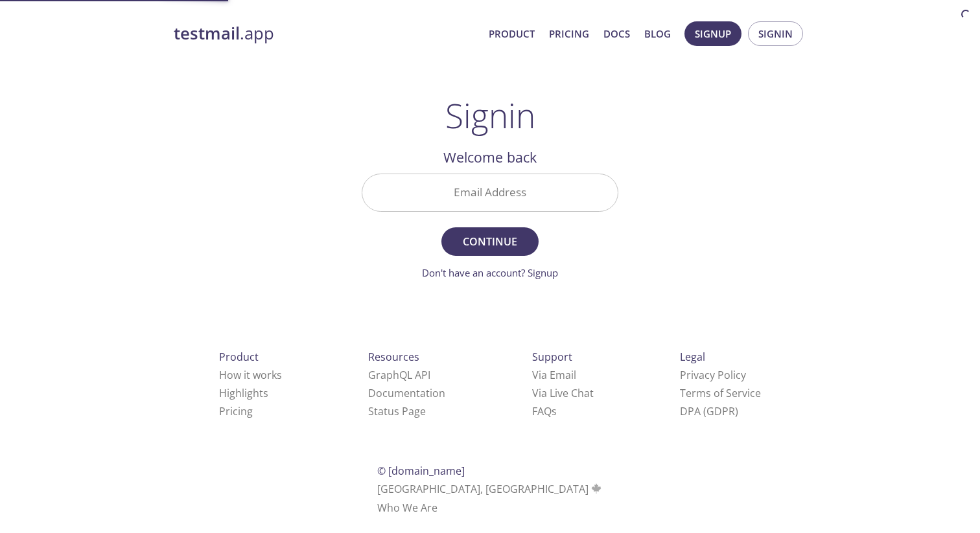  What do you see at coordinates (713, 34) in the screenshot?
I see `button: Signup` at bounding box center [713, 34].